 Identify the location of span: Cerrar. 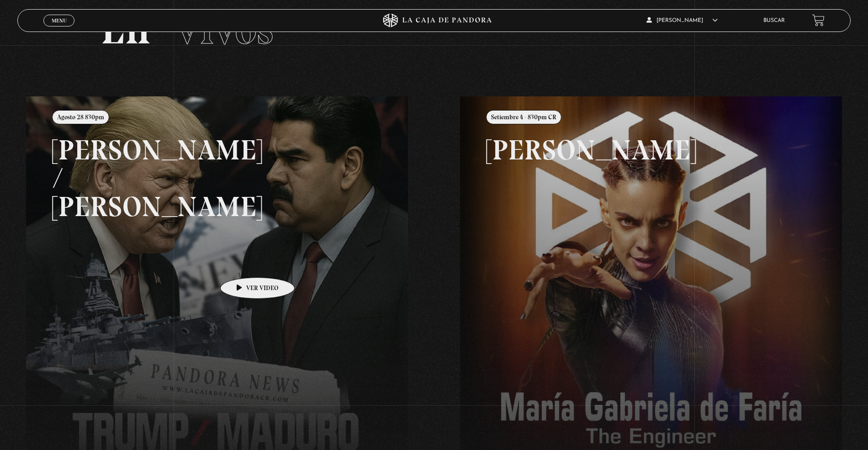
(59, 28).